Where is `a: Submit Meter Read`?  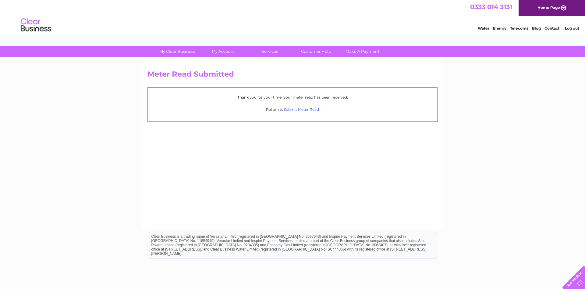 a: Submit Meter Read is located at coordinates (301, 109).